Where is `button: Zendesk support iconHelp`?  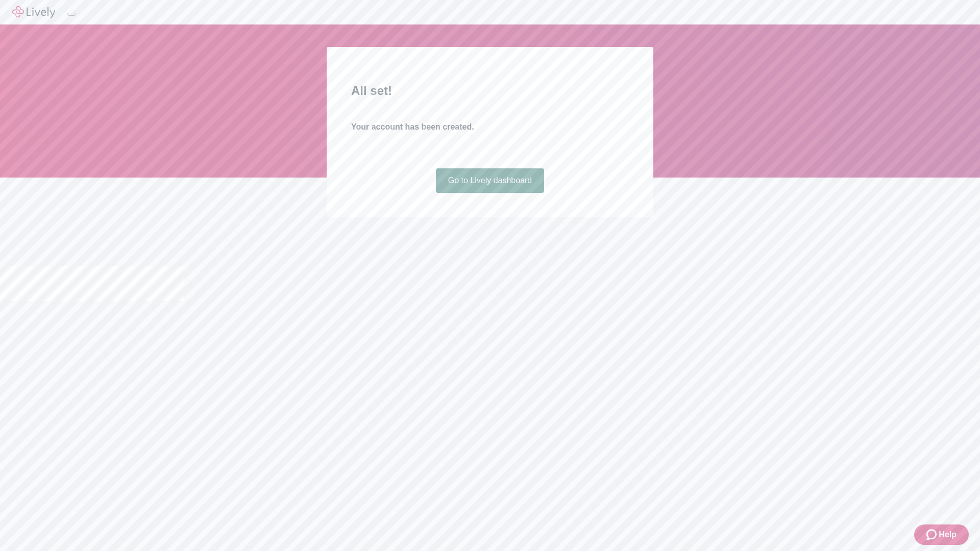 button: Zendesk support iconHelp is located at coordinates (941, 534).